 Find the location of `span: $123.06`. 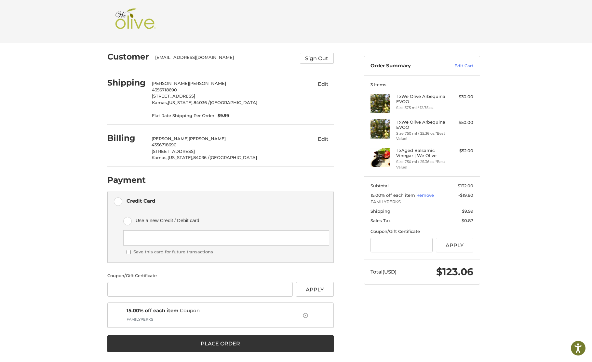

span: $123.06 is located at coordinates (455, 272).